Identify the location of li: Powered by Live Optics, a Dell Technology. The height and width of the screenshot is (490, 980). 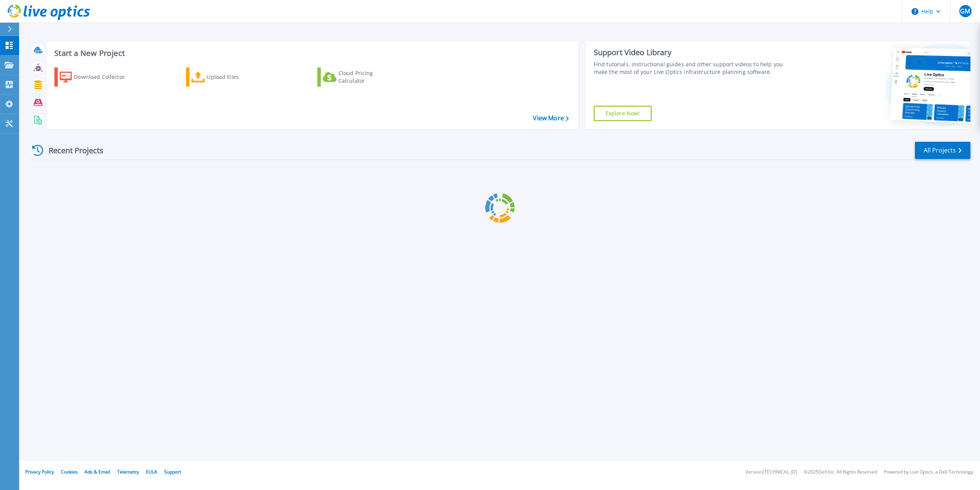
(928, 472).